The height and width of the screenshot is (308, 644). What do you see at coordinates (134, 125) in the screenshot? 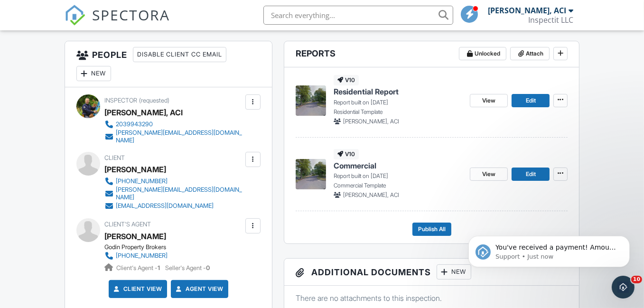
I see `div: 2039943290` at bounding box center [134, 125].